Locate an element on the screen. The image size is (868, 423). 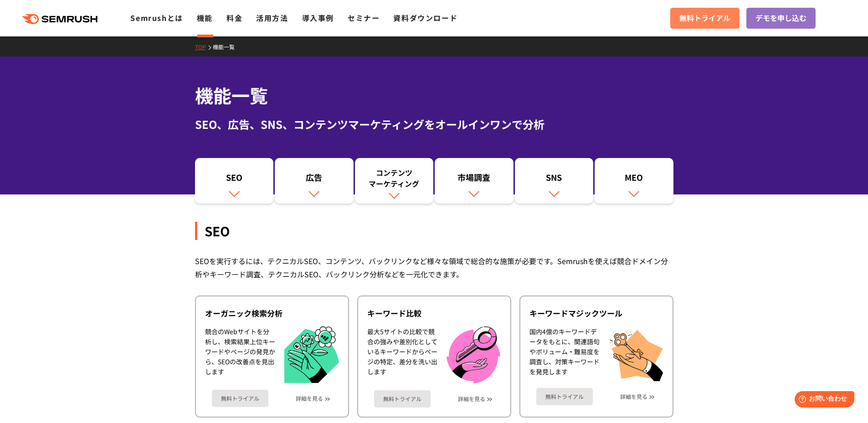
img: キーワードマジックツール is located at coordinates (636, 354).